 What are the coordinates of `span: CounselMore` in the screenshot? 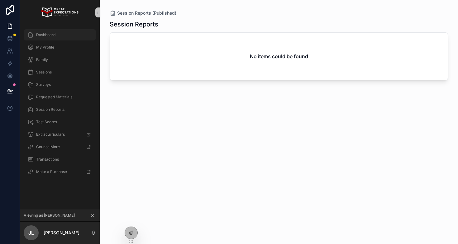 It's located at (48, 147).